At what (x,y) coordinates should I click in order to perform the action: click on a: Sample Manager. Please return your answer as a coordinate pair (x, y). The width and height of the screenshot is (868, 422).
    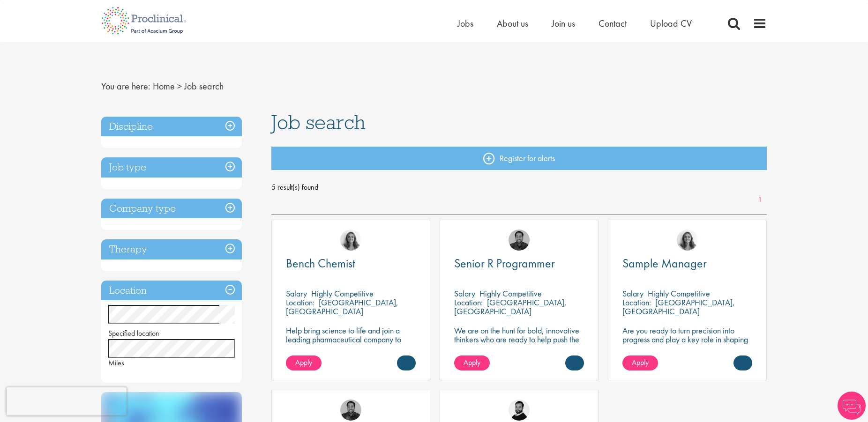
    Looking at the image, I should click on (687, 263).